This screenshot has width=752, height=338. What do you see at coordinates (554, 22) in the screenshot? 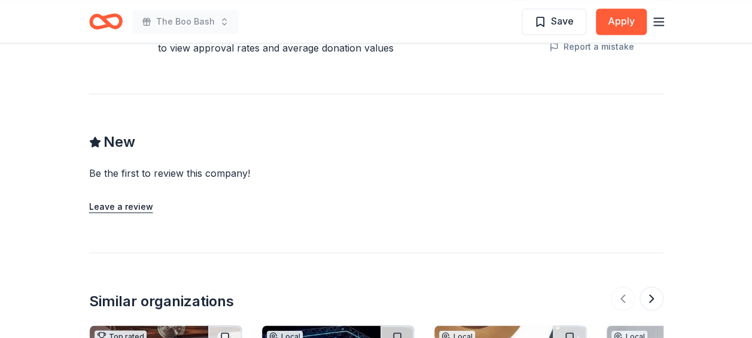
I see `button: Save` at bounding box center [554, 22].